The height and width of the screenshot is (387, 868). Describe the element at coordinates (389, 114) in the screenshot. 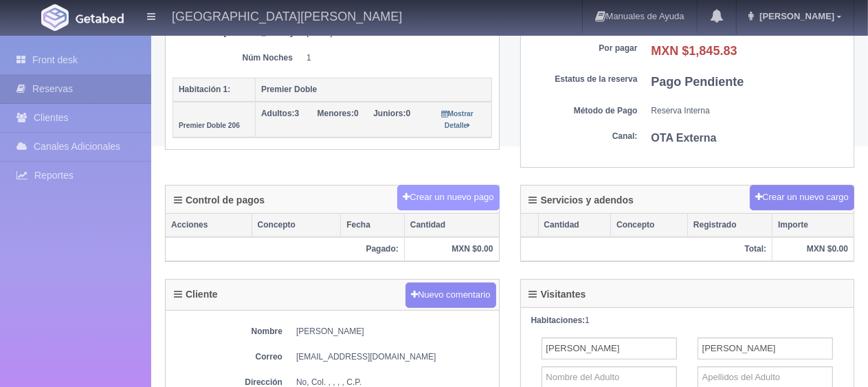

I see `strong: Juniors:` at that location.